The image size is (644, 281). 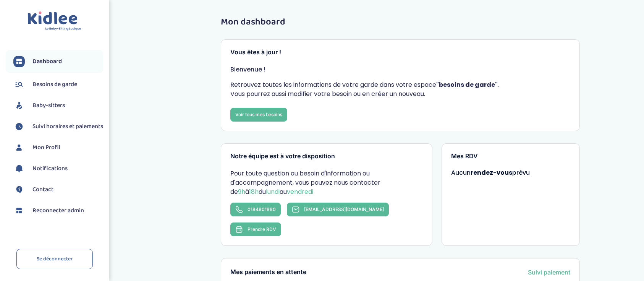 What do you see at coordinates (43, 190) in the screenshot?
I see `span: Contact` at bounding box center [43, 190].